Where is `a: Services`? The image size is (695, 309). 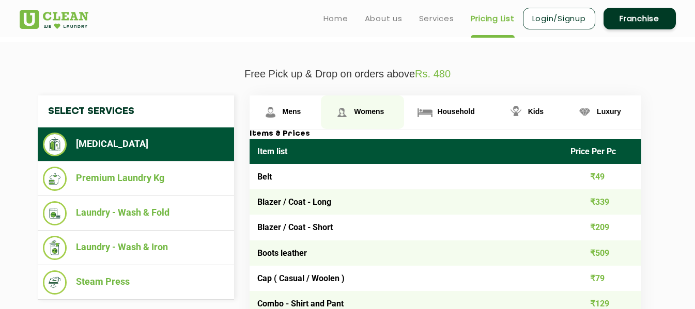
a: Services is located at coordinates (437, 19).